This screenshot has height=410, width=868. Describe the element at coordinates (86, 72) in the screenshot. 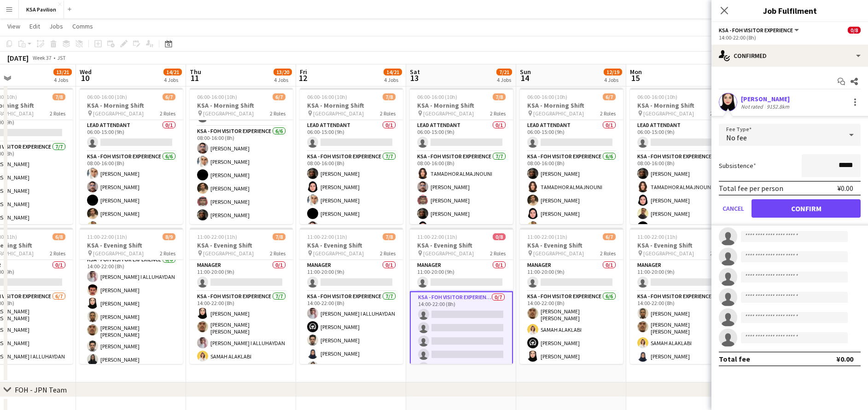

I see `span: Wed` at that location.